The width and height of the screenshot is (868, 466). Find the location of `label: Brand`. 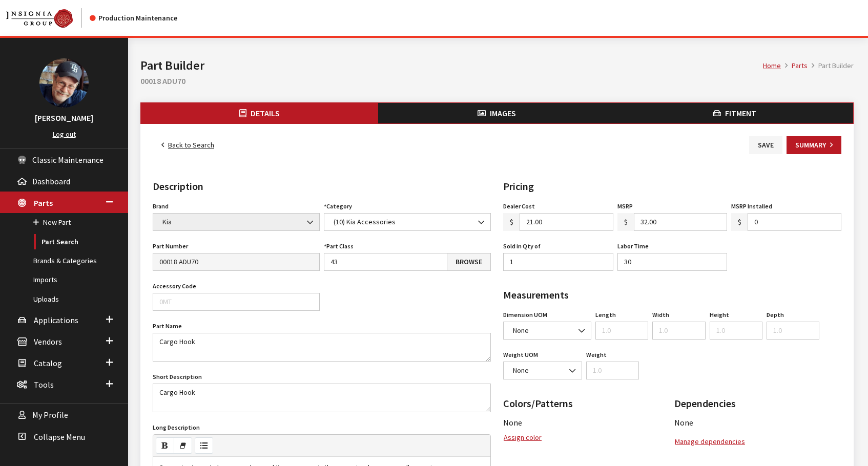

label: Brand is located at coordinates (160, 206).